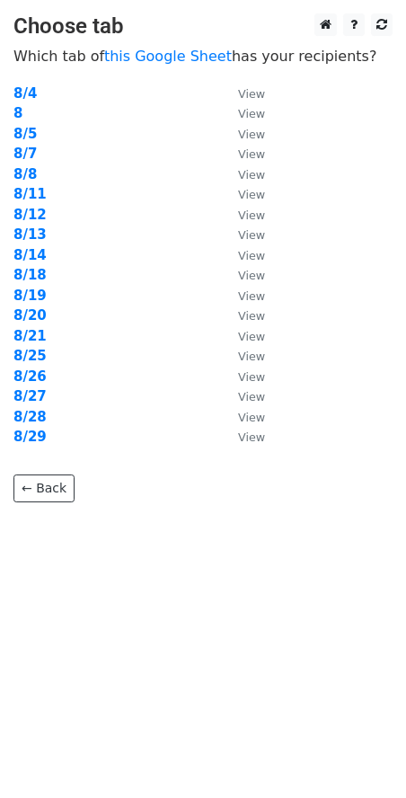 This screenshot has width=406, height=798. What do you see at coordinates (203, 26) in the screenshot?
I see `h3: Choose tab` at bounding box center [203, 26].